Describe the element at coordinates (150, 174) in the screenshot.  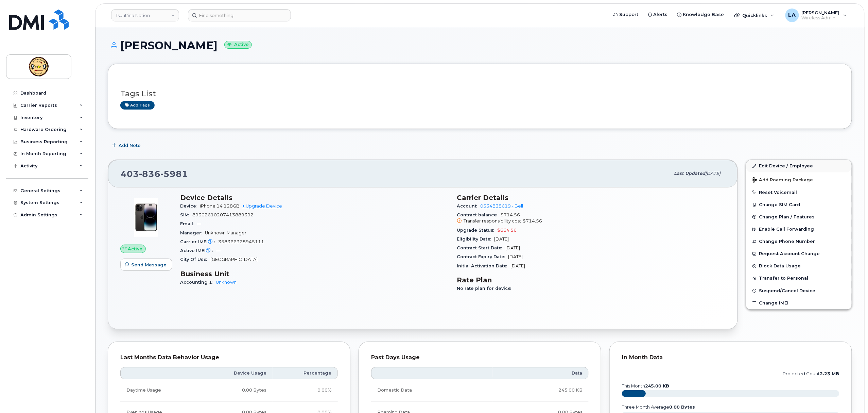
I see `span: 836` at that location.